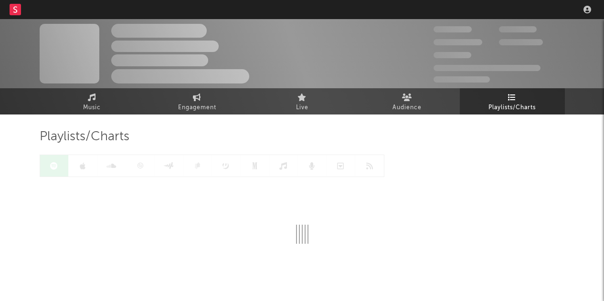 This screenshot has width=604, height=301. What do you see at coordinates (407, 101) in the screenshot?
I see `a: Audience` at bounding box center [407, 101].